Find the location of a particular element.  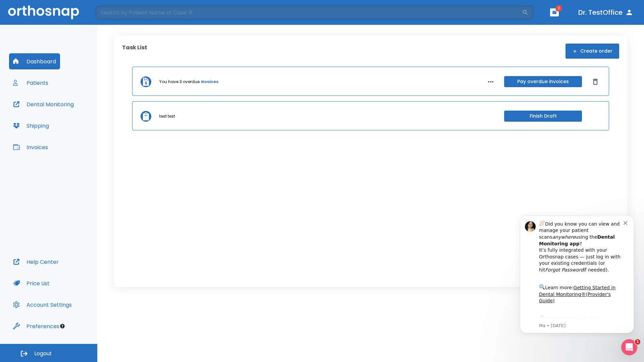

div: message notification from Ma, 7w ago. 👋🏻 Did you know you can view and manage your patient scans ... is located at coordinates (67, 65).